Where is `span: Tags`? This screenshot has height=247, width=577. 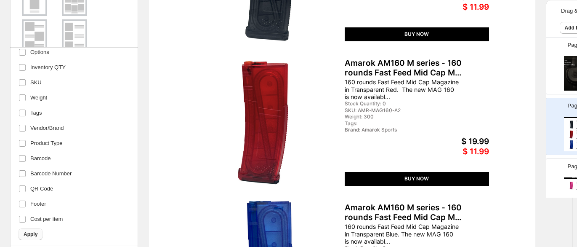
span: Tags is located at coordinates (36, 113).